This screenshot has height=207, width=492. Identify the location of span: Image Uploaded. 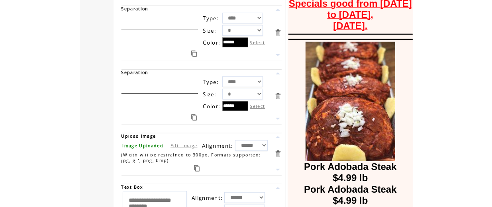
(143, 146).